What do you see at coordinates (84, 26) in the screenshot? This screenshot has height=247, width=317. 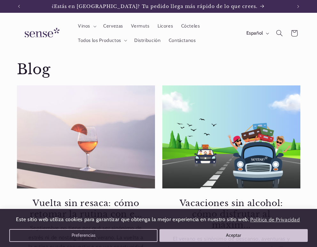 I see `span: Vinos` at bounding box center [84, 26].